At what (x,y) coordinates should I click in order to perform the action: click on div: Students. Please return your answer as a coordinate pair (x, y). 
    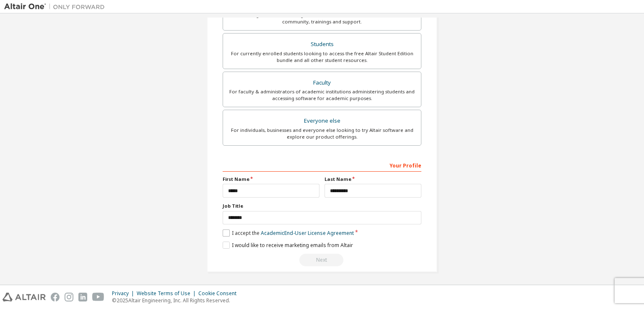
    Looking at the image, I should click on (322, 44).